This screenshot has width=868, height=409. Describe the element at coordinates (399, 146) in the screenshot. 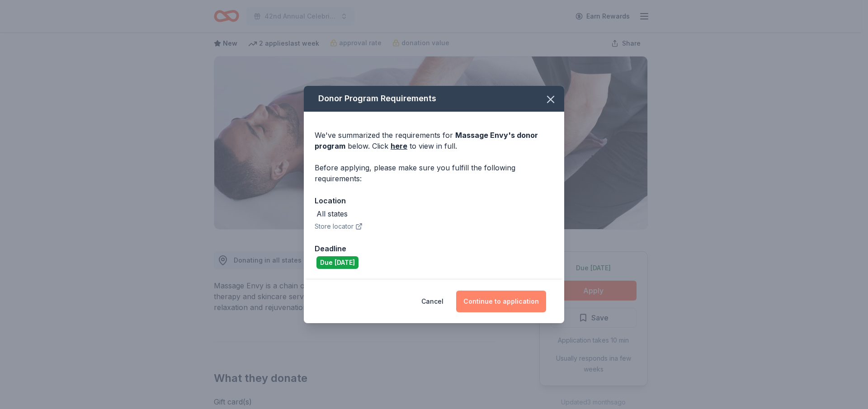

I see `a: here` at that location.